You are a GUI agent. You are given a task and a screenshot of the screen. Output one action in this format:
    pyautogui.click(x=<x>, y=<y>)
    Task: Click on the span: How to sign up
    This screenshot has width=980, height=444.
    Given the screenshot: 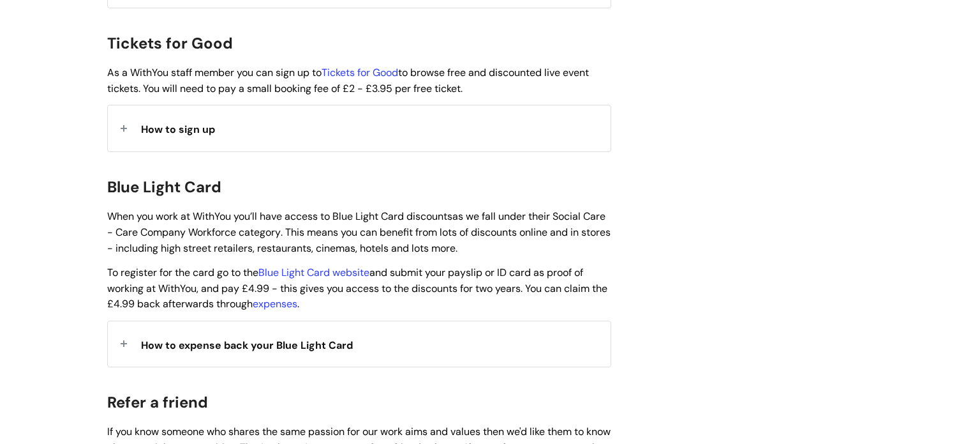 What is the action you would take?
    pyautogui.click(x=178, y=129)
    